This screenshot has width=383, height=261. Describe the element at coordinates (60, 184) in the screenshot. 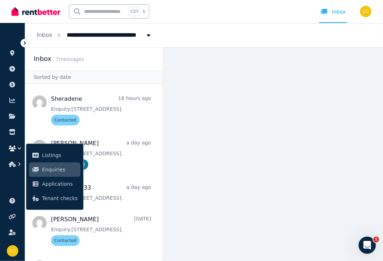

I see `span: Applications` at that location.